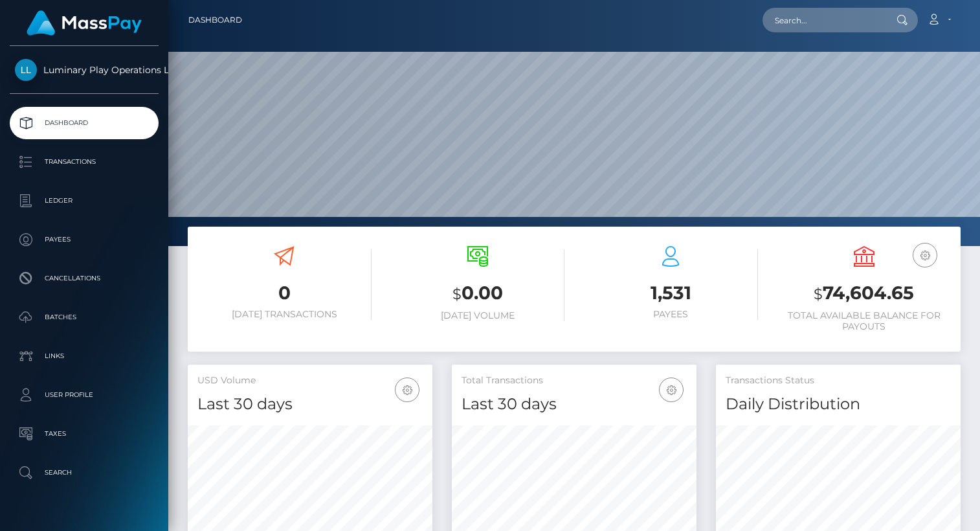  Describe the element at coordinates (84, 473) in the screenshot. I see `p: Search` at that location.